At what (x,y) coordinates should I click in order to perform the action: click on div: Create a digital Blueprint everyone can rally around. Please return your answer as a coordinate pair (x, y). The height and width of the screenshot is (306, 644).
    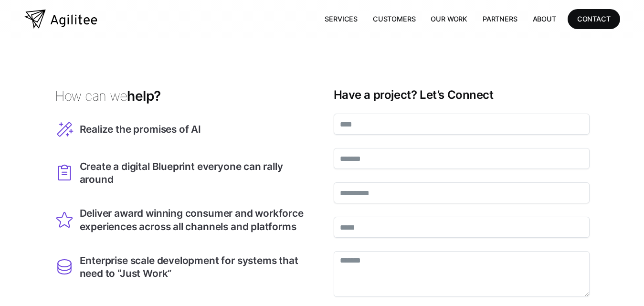
    Looking at the image, I should click on (195, 173).